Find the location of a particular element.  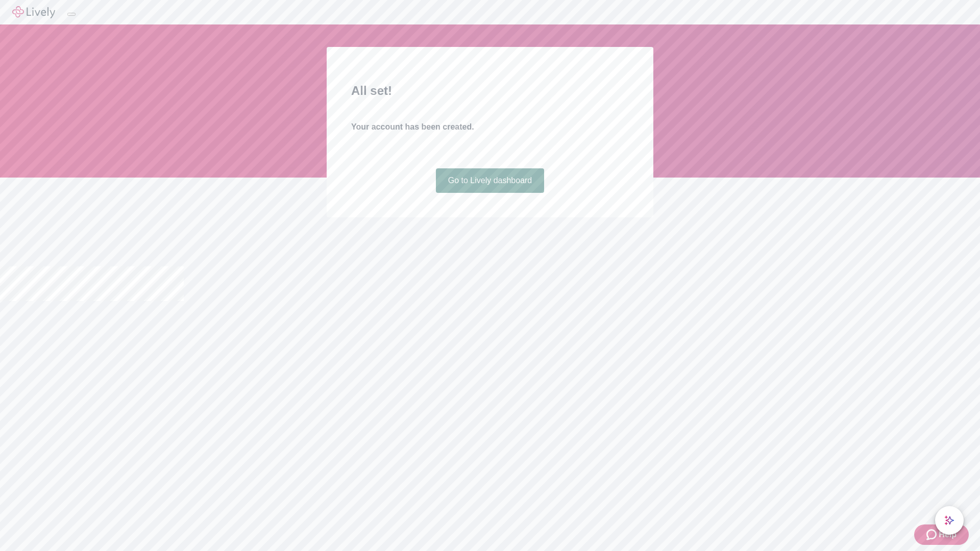

button: chat is located at coordinates (950, 521).